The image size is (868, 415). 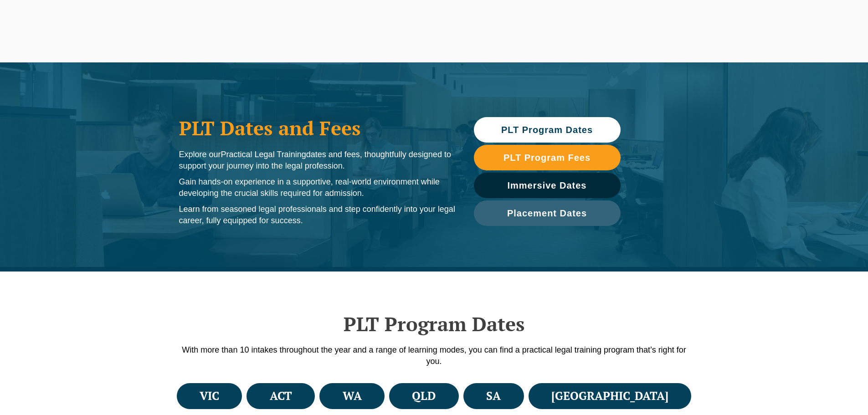 I want to click on span: Immersive Dates, so click(x=548, y=185).